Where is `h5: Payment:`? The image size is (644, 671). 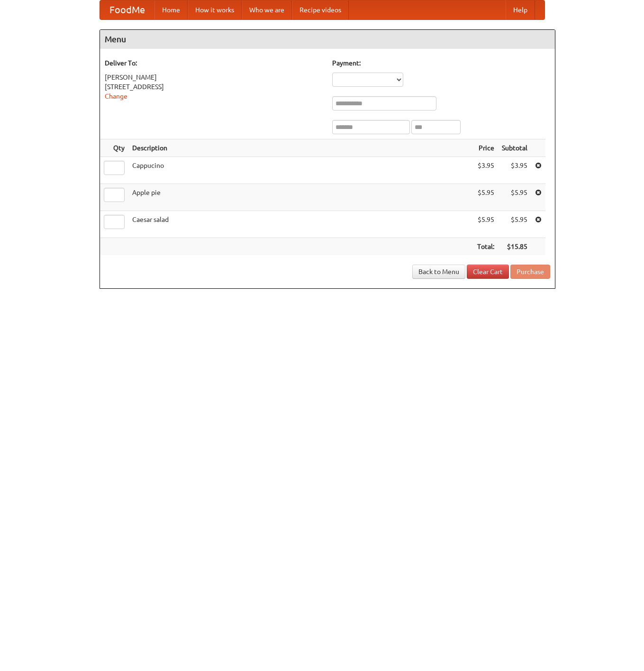 h5: Payment: is located at coordinates (441, 63).